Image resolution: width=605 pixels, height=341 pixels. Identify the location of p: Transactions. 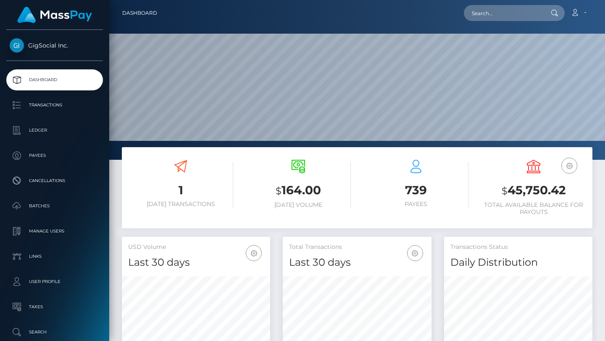
(55, 105).